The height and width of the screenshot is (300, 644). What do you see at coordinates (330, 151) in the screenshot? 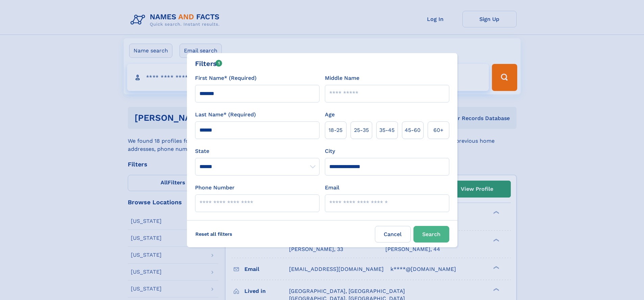
I see `label: City` at bounding box center [330, 151].